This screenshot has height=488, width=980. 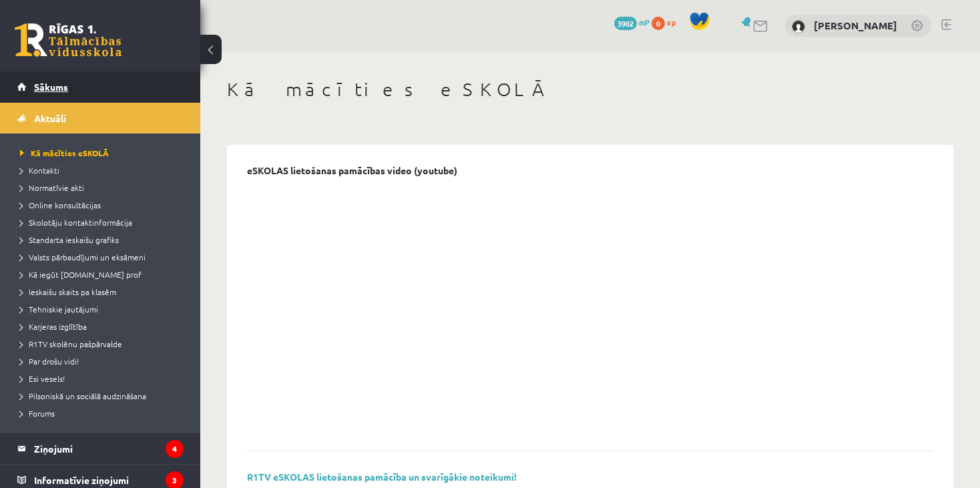 I want to click on span: Forums, so click(x=37, y=413).